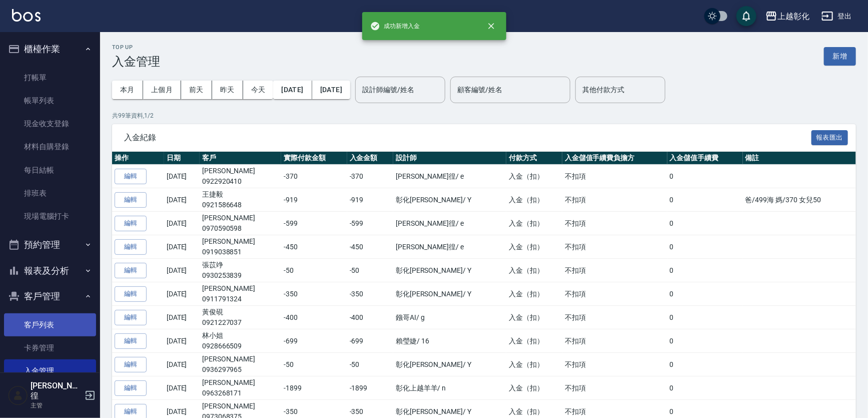 The image size is (868, 418). I want to click on td: -599, so click(313, 223).